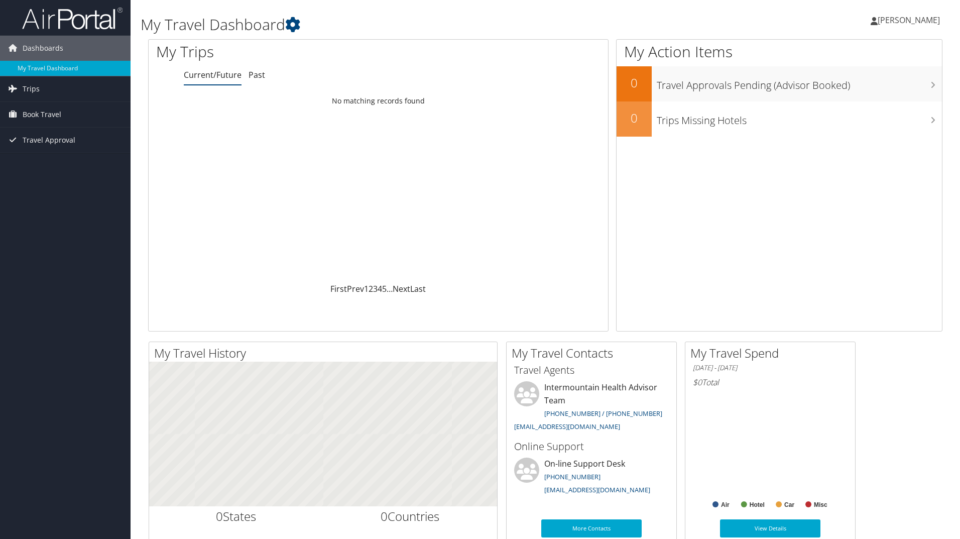 Image resolution: width=960 pixels, height=539 pixels. What do you see at coordinates (338, 289) in the screenshot?
I see `a: First` at bounding box center [338, 289].